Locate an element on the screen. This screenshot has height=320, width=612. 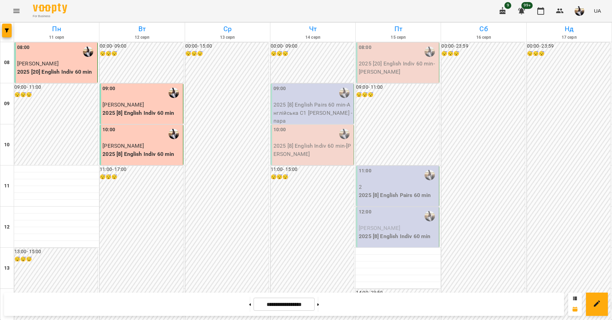
img: 947f4ccfa426267cd88e7c9c9125d1cd.jfif is located at coordinates (579, 11).